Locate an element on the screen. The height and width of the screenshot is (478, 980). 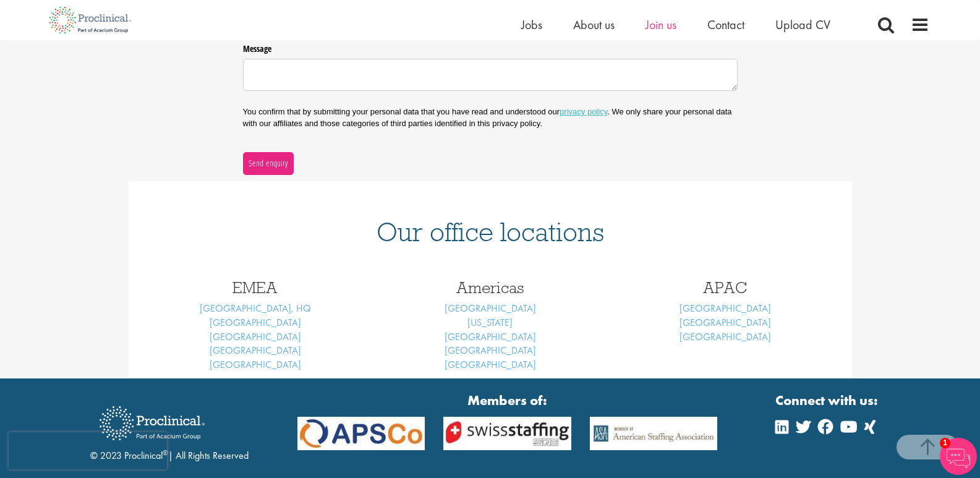
span: Upload CV is located at coordinates (803, 25).